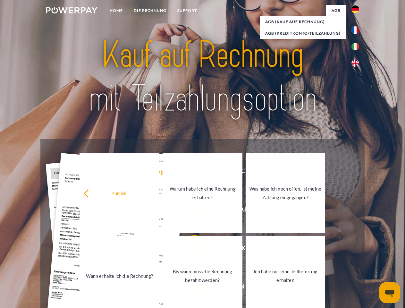  What do you see at coordinates (355, 30) in the screenshot?
I see `img: fr` at bounding box center [355, 30].